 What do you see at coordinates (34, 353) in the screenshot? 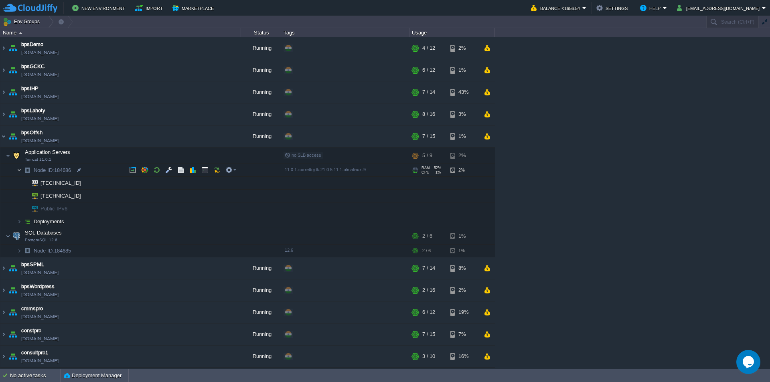
I see `a: consultpro1` at bounding box center [34, 353].